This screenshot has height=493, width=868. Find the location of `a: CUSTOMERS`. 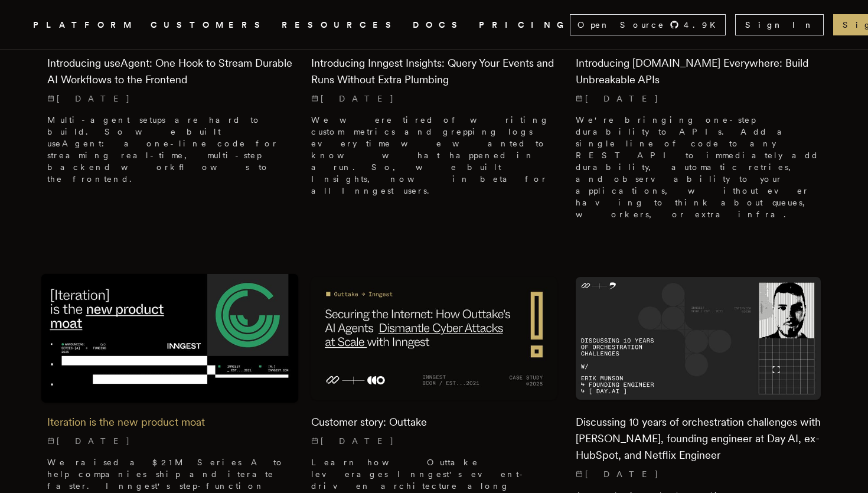

a: CUSTOMERS is located at coordinates (209, 25).